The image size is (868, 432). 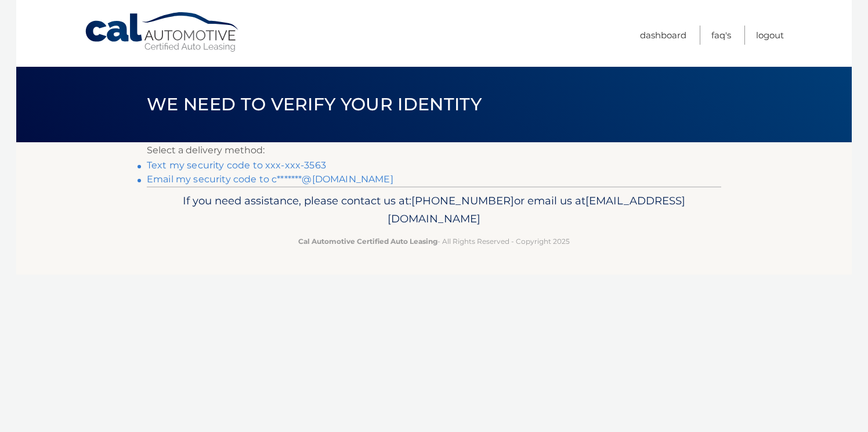 I want to click on a: Dashboard, so click(x=663, y=35).